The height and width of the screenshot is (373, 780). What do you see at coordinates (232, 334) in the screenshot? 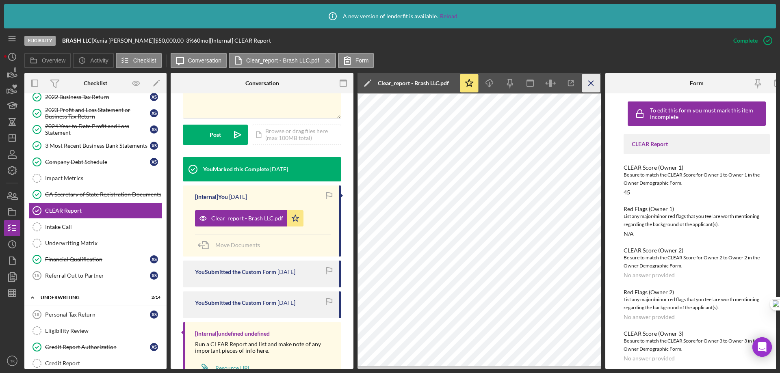
I see `div: [Internal] undefined undefined` at bounding box center [232, 334].